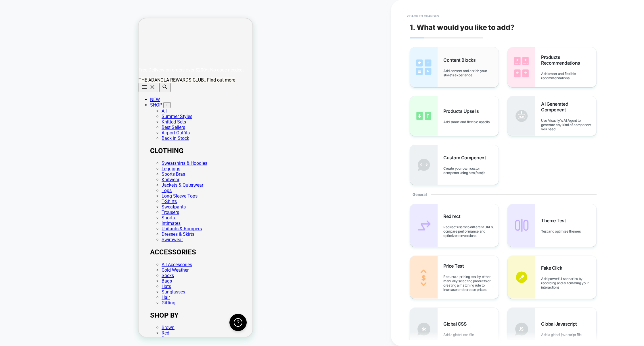  What do you see at coordinates (39, 216) in the screenshot?
I see `a: Dresses & Skirts` at bounding box center [39, 216].